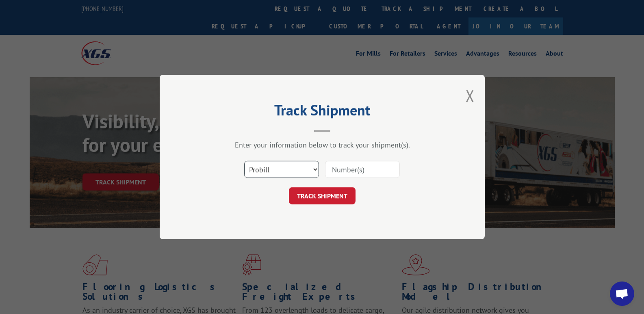 The height and width of the screenshot is (314, 644). What do you see at coordinates (322, 112) in the screenshot?
I see `h2: Track Shipment` at bounding box center [322, 112].